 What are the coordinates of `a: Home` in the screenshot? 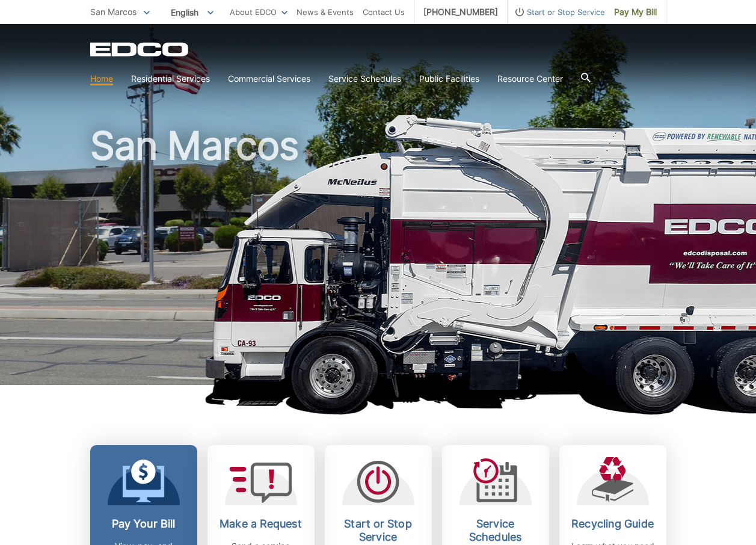 It's located at (102, 79).